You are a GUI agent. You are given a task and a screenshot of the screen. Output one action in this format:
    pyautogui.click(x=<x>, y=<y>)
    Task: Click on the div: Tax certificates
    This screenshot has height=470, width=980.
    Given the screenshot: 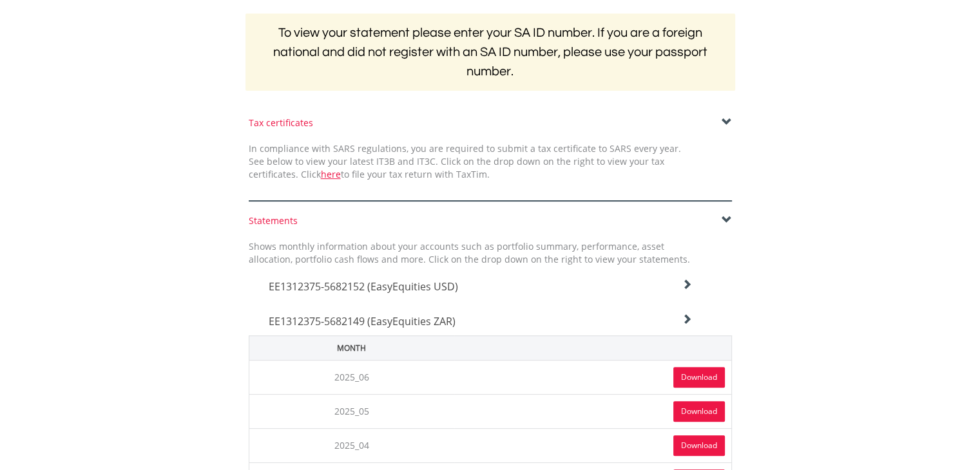 What is the action you would take?
    pyautogui.click(x=491, y=123)
    